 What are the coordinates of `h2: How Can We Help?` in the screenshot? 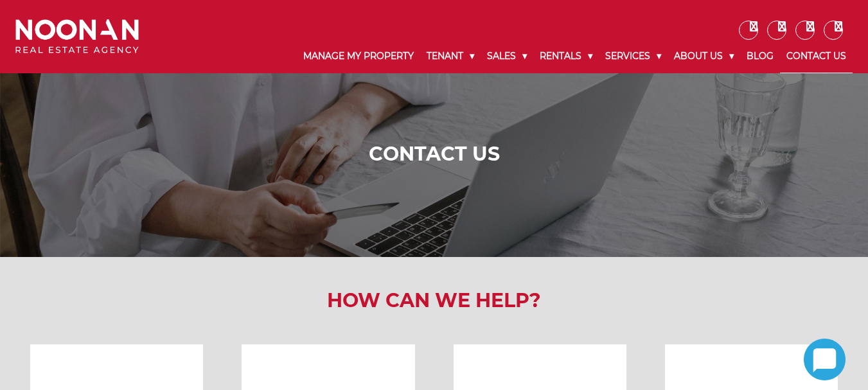 It's located at (434, 301).